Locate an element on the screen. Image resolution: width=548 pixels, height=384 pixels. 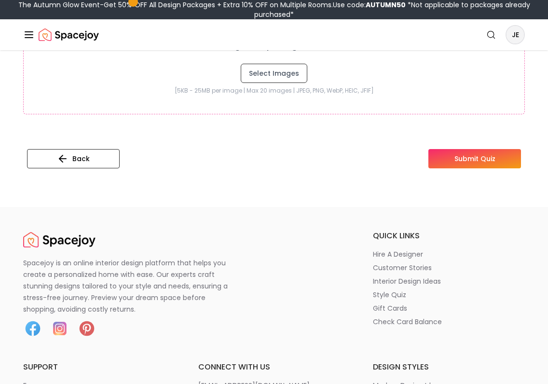
p: gift cards is located at coordinates (390, 308).